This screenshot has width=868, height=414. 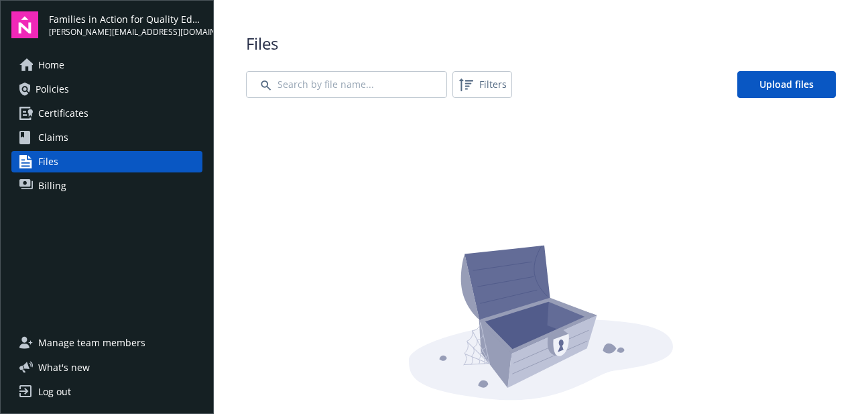 What do you see at coordinates (25, 25) in the screenshot?
I see `img: navigator-logo.svg` at bounding box center [25, 25].